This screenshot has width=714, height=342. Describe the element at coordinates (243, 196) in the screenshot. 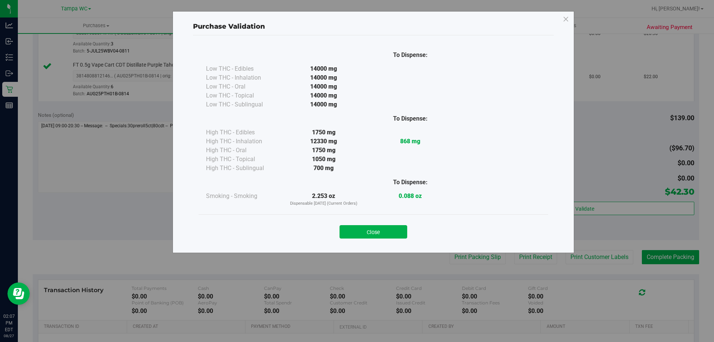

I see `div: Smoking - Smoking` at that location.